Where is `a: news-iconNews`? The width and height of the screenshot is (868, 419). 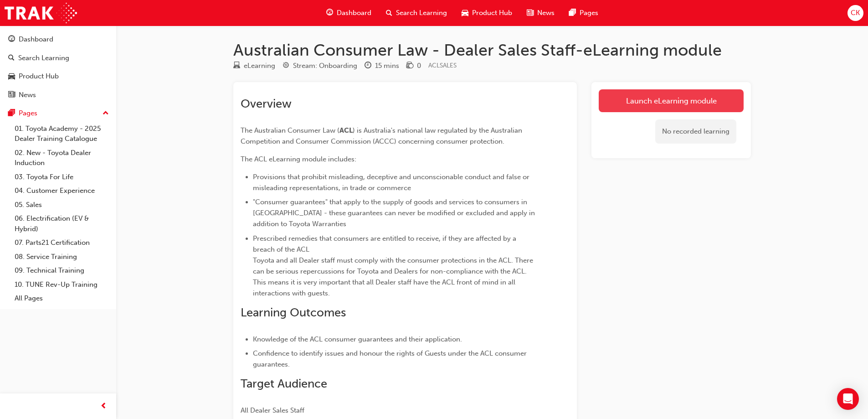 a: news-iconNews is located at coordinates (540, 13).